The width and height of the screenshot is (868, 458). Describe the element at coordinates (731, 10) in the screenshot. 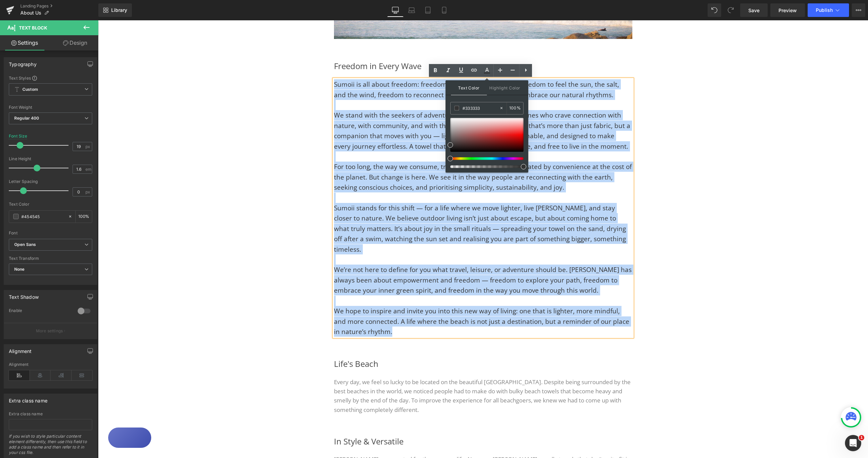

I see `button: Redo` at that location.